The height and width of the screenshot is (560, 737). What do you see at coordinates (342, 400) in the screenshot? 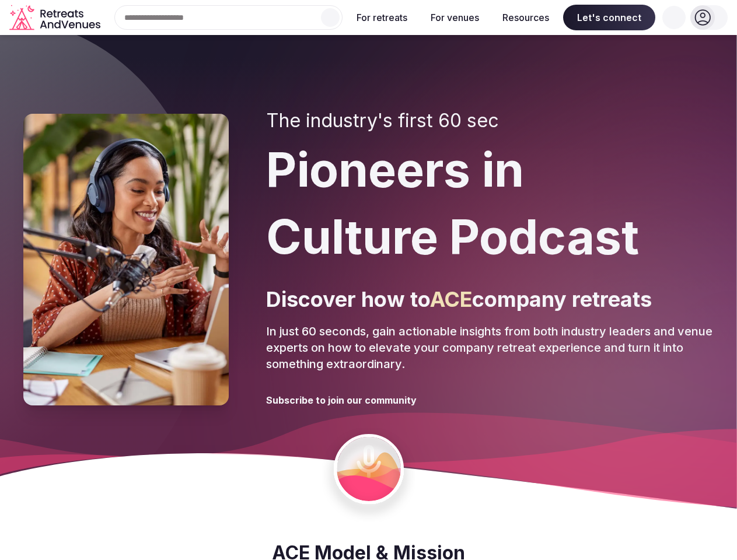
I see `h3: Subscribe to join our community` at bounding box center [342, 400].